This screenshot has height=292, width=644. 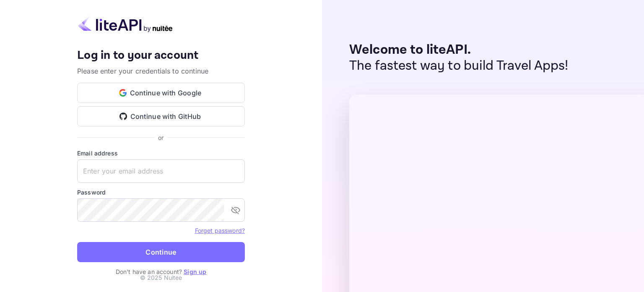 What do you see at coordinates (161, 192) in the screenshot?
I see `label: Password` at bounding box center [161, 192].